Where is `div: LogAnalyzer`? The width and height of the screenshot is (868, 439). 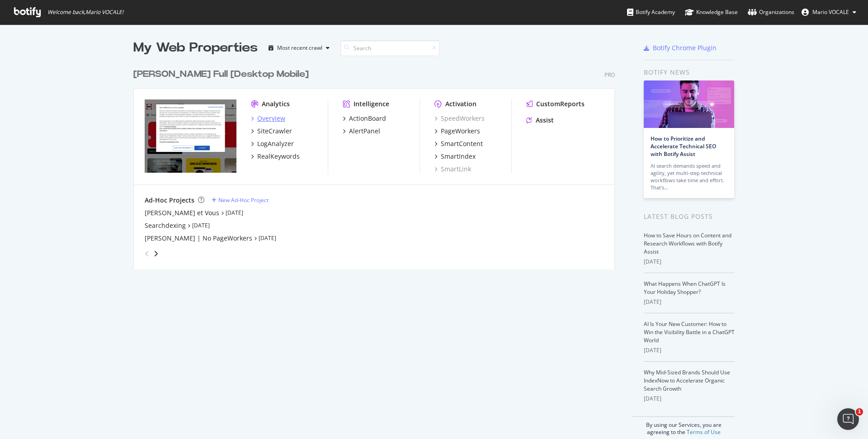
div: LogAnalyzer is located at coordinates (275, 144).